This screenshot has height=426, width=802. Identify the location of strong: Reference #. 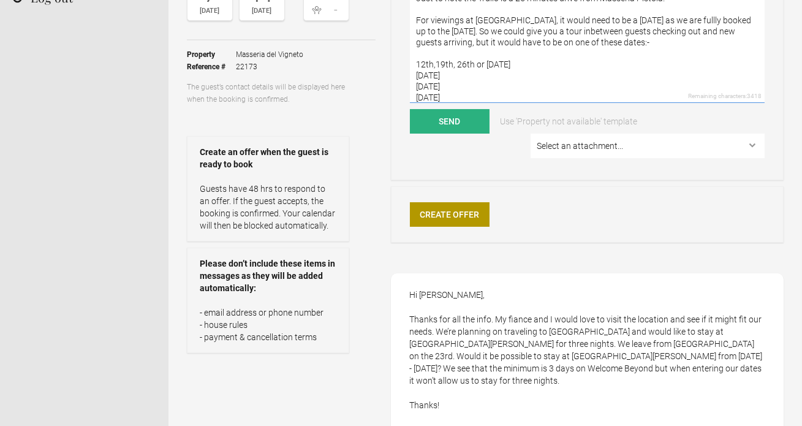
(211, 67).